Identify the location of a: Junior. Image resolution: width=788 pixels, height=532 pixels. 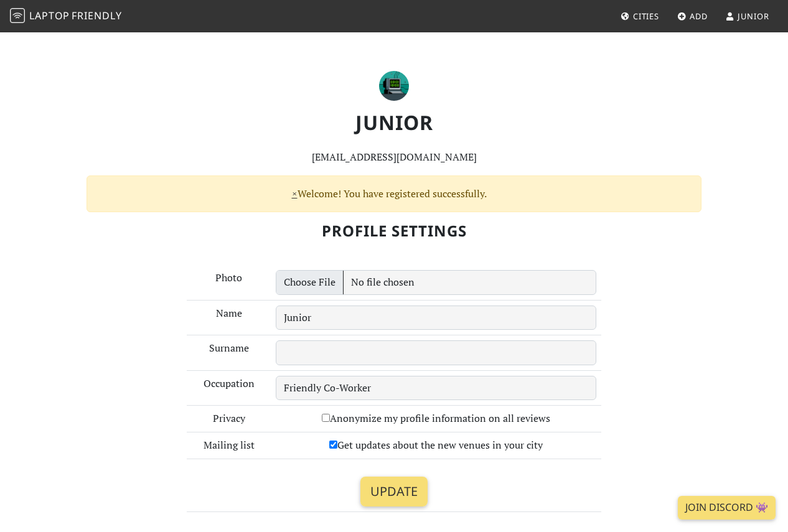
(747, 16).